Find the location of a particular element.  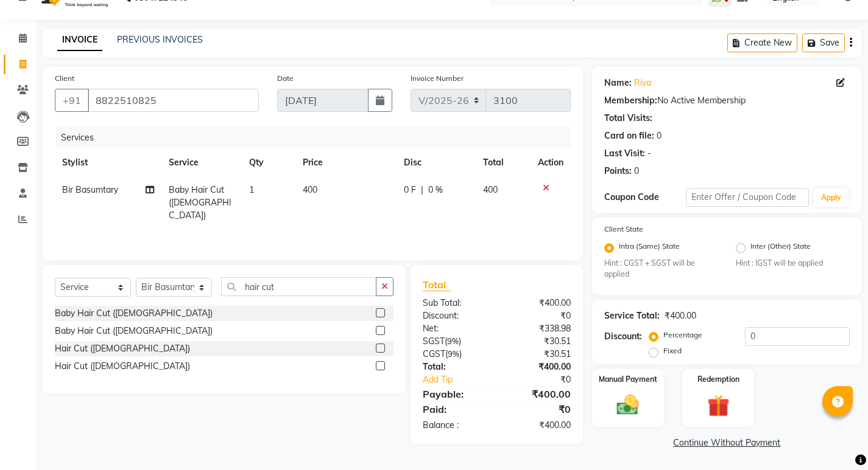

th: Service is located at coordinates (202, 162).